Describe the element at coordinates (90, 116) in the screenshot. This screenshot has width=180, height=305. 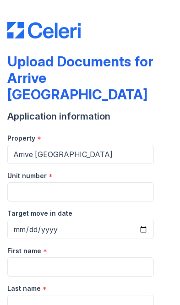
I see `div: Application information` at that location.